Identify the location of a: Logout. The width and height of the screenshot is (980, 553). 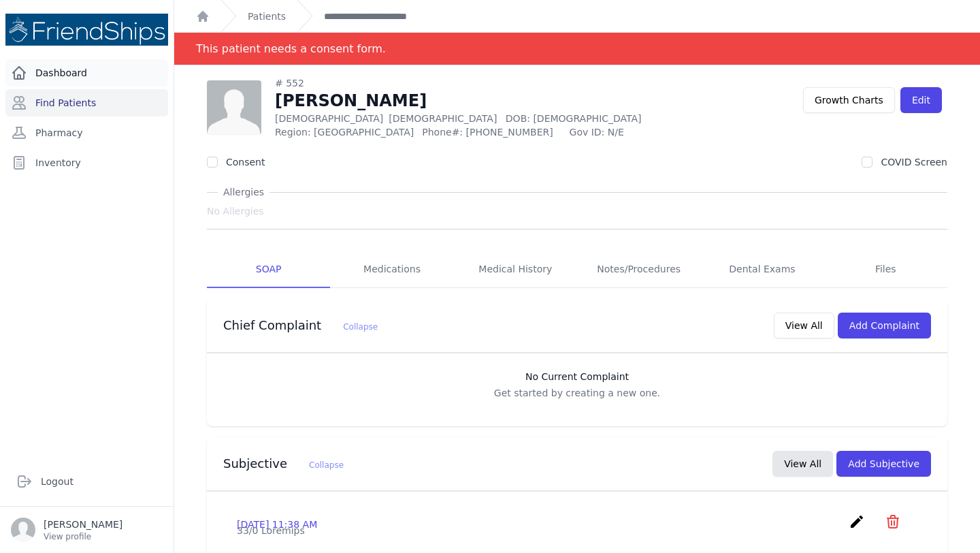
(87, 482).